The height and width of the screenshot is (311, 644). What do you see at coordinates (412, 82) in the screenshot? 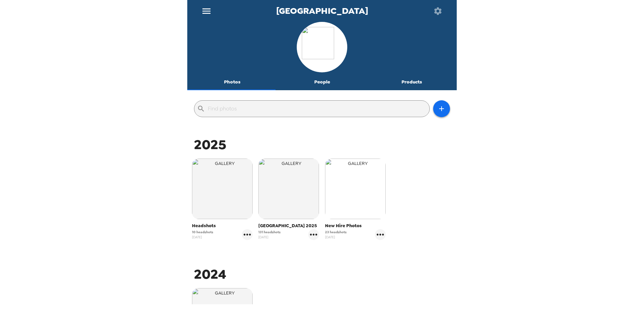
I see `button: Products` at bounding box center [412, 82].